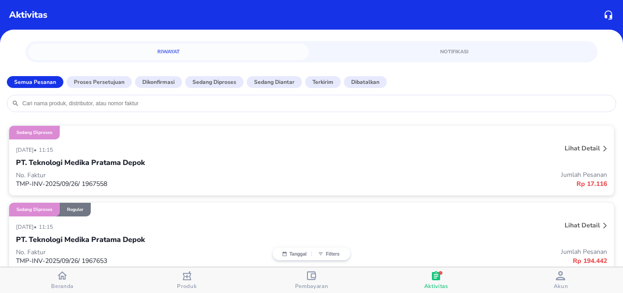  Describe the element at coordinates (459, 175) in the screenshot. I see `p: Jumlah Pesanan` at that location.